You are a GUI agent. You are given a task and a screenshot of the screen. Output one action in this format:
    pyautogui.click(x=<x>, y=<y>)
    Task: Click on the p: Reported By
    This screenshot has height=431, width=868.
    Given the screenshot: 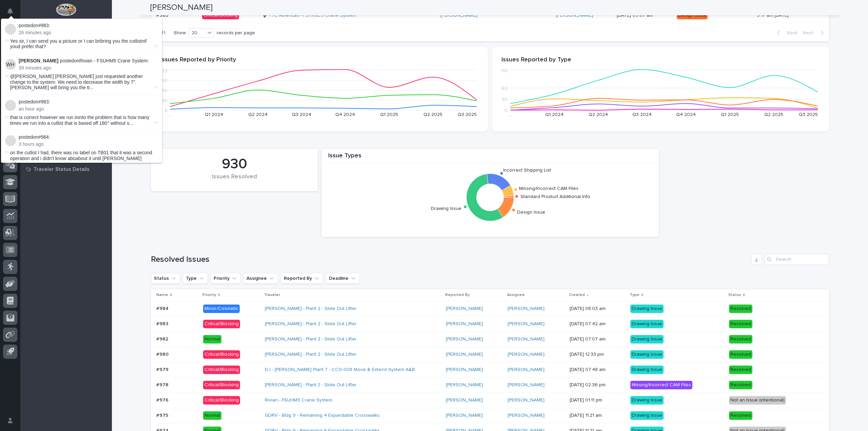 What is the action you would take?
    pyautogui.click(x=458, y=295)
    